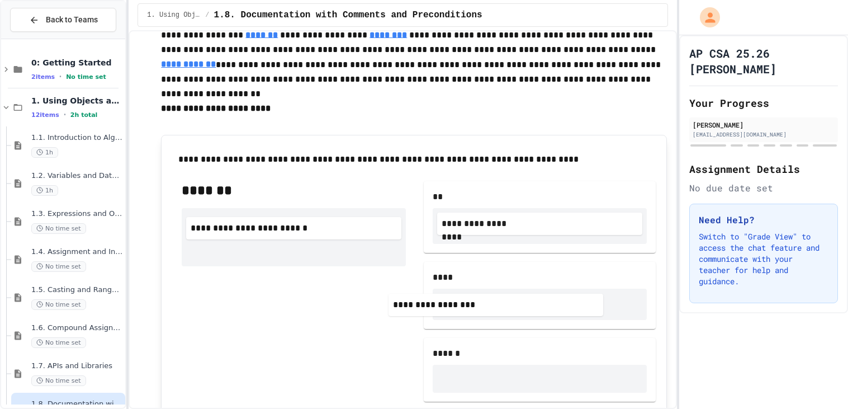 The height and width of the screenshot is (409, 848). Describe the element at coordinates (45, 115) in the screenshot. I see `span: 12 items` at that location.